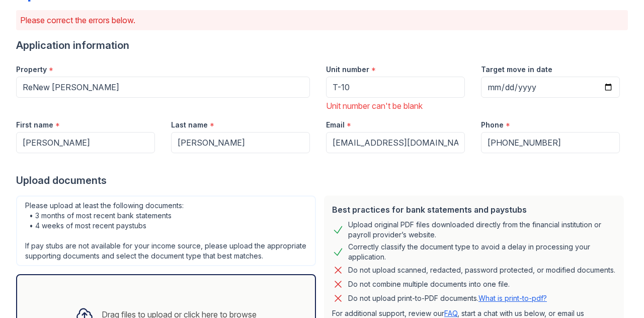 This screenshot has width=644, height=318. Describe the element at coordinates (429, 284) in the screenshot. I see `div: Do not combine multiple documents into one file.` at that location.